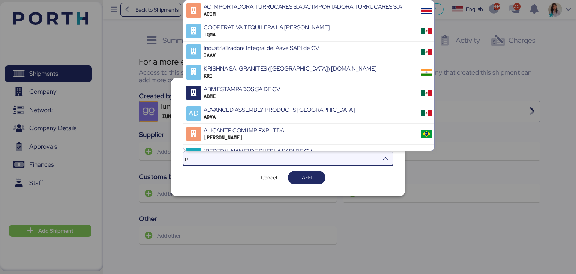 Image resolution: width=576 pixels, height=274 pixels. What do you see at coordinates (279, 117) in the screenshot?
I see `div: ADVA` at bounding box center [279, 117].